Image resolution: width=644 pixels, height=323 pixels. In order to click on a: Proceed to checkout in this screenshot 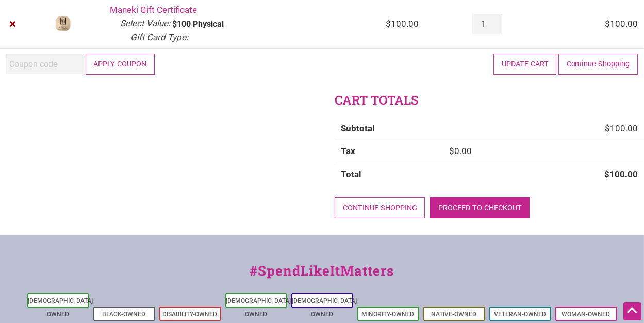, I will do `click(479, 208)`.